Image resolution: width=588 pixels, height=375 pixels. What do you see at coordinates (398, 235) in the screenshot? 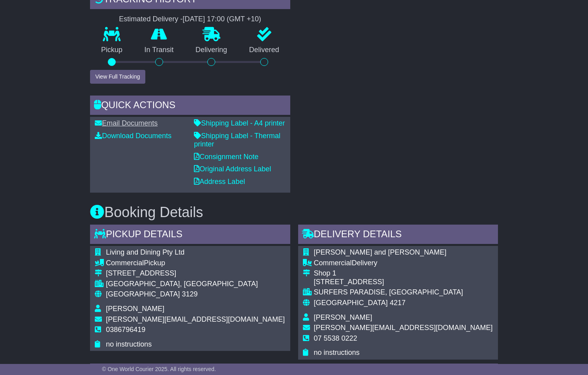
I see `div: Delivery Details` at bounding box center [398, 235].